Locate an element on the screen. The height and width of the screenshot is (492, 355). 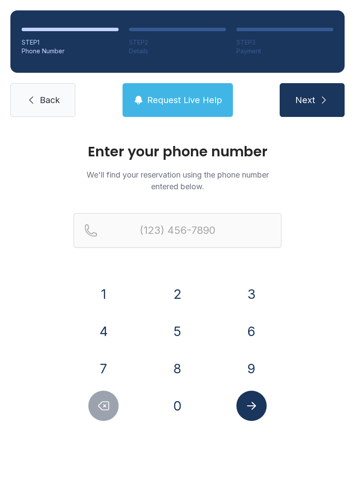
button: 2 is located at coordinates (178, 294).